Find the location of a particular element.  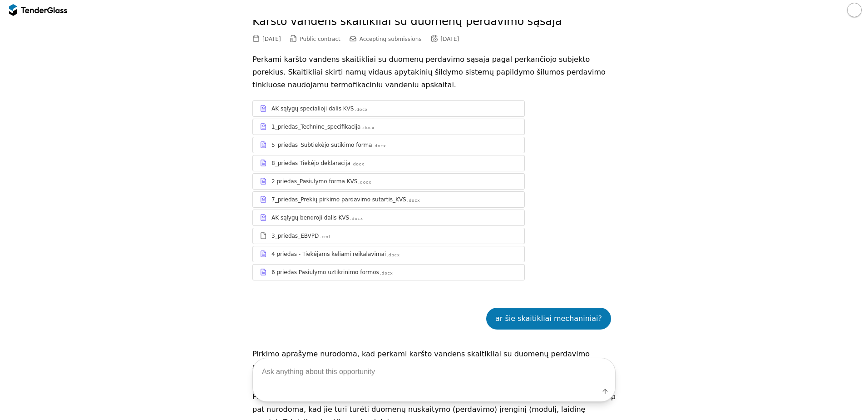

div: .xml is located at coordinates (325, 237).